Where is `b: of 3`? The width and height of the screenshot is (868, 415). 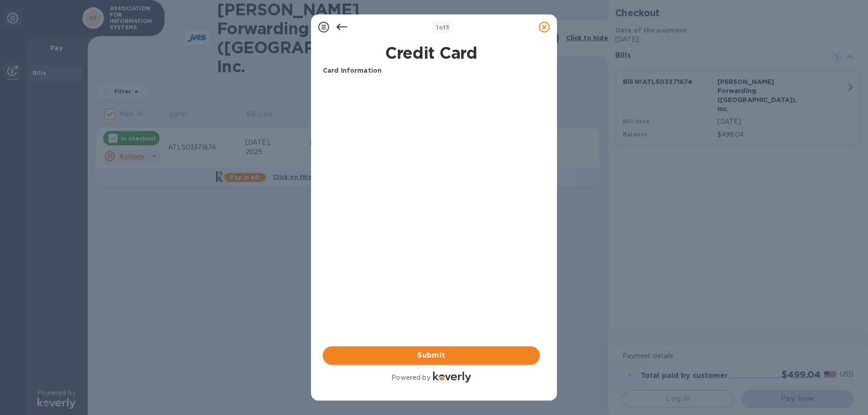
b: of 3 is located at coordinates (443, 27).